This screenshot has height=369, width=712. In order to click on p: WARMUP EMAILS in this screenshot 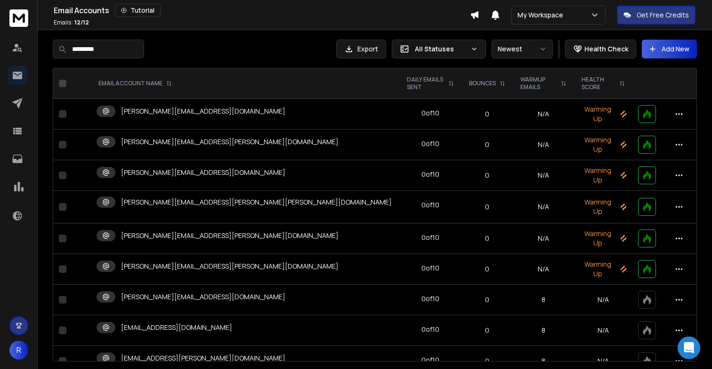, I will do `click(538, 83)`.